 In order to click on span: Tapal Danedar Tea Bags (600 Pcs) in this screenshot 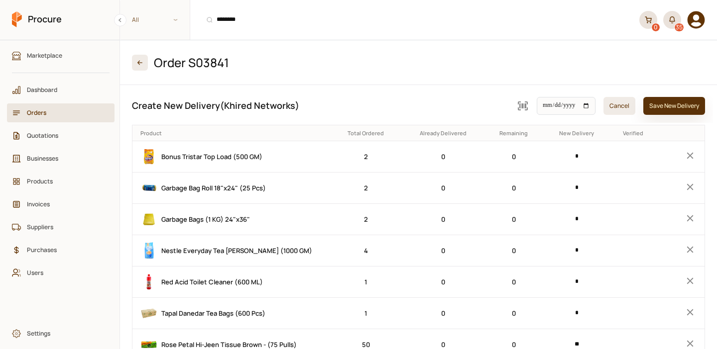, I will do `click(213, 314)`.